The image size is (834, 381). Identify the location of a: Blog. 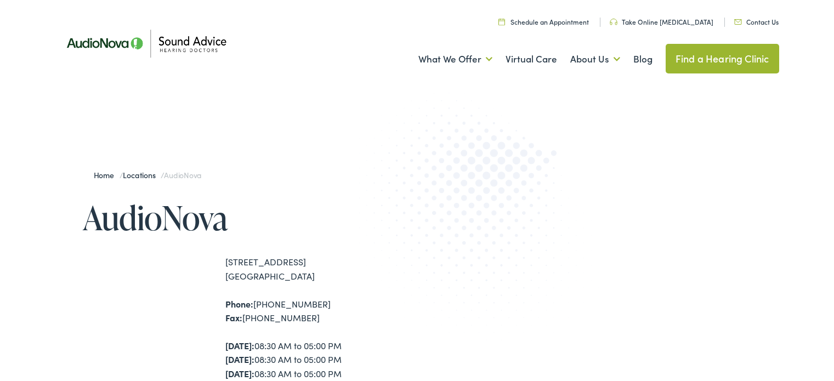
(642, 59).